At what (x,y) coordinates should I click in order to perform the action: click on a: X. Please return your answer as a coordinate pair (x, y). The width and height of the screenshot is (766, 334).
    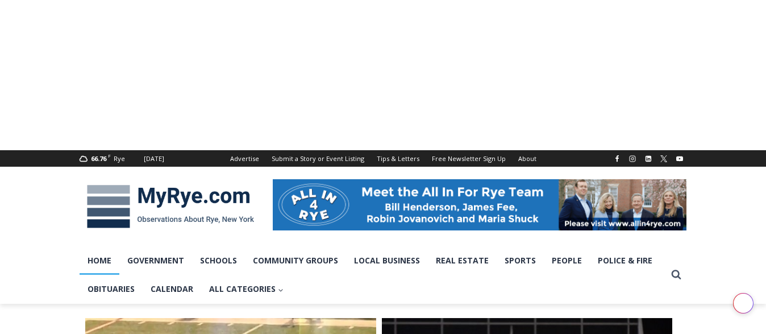
    Looking at the image, I should click on (664, 159).